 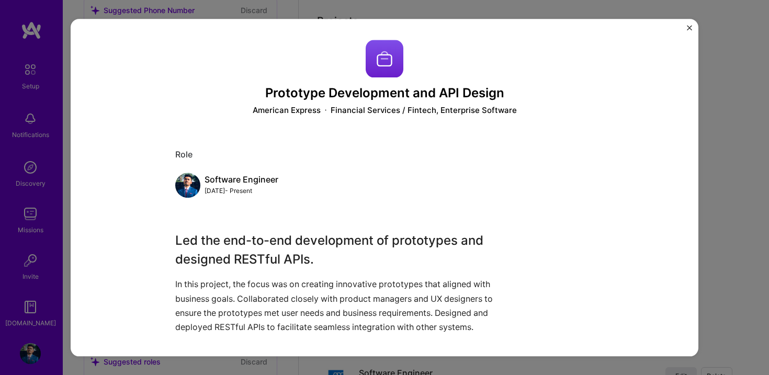 I want to click on img: Dot, so click(x=325, y=110).